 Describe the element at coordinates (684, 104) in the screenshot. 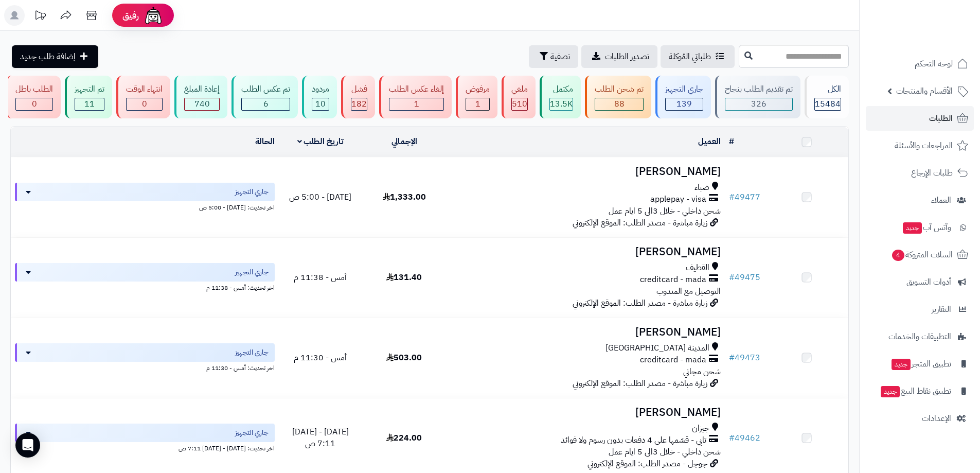

I see `div: 139` at that location.